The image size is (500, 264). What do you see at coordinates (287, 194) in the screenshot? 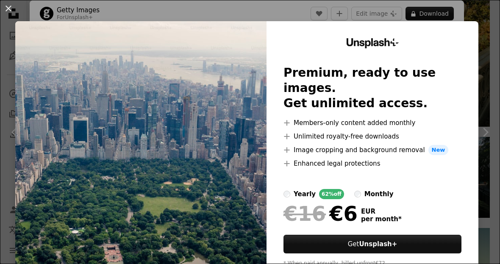
I see `input: yearly62%off` at bounding box center [287, 194].